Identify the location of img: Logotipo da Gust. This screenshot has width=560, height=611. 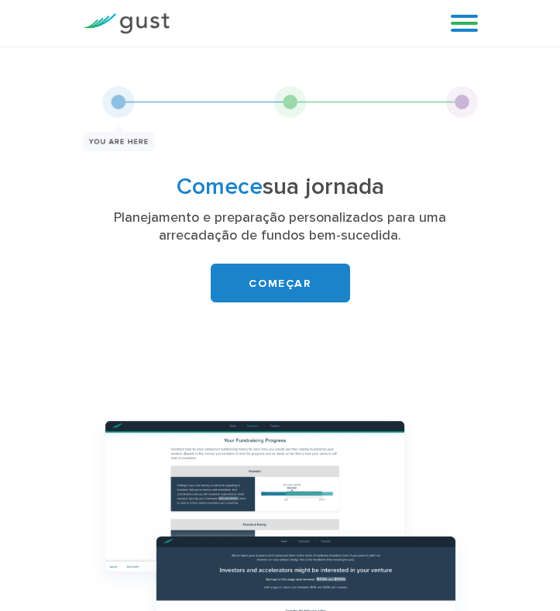
(126, 23).